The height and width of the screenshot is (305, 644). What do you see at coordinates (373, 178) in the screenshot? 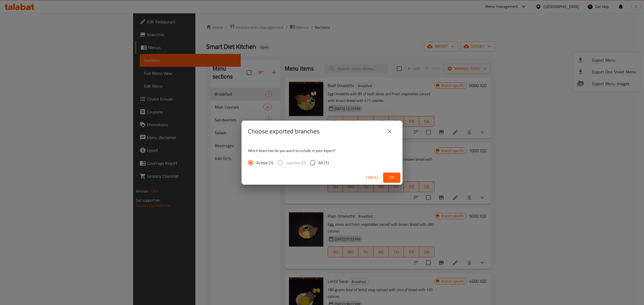
I see `button: Cancel` at bounding box center [373, 178].